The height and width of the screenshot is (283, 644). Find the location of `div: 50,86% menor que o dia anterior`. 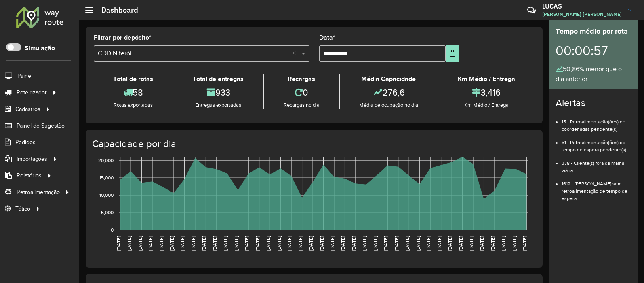

div: 50,86% menor que o dia anterior is located at coordinates (593, 74).